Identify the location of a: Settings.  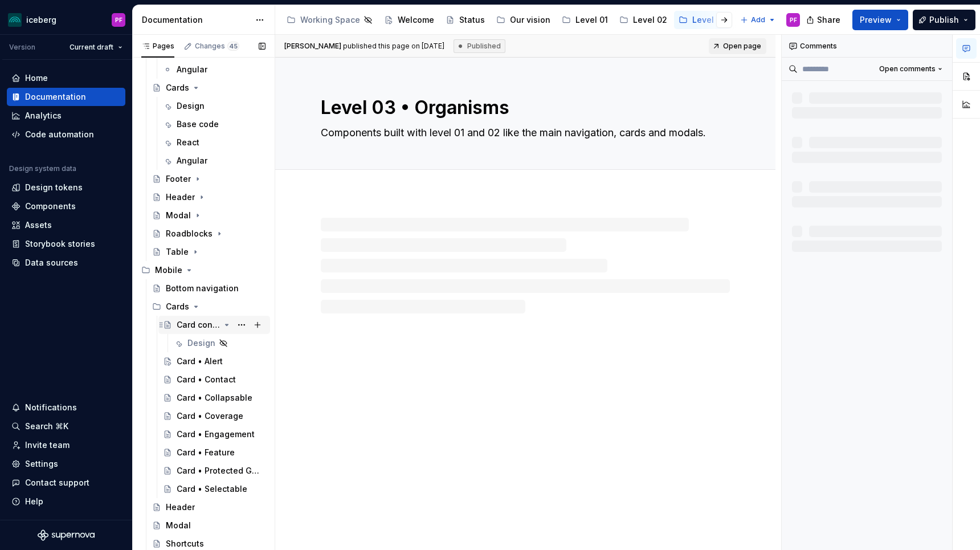
(66, 464).